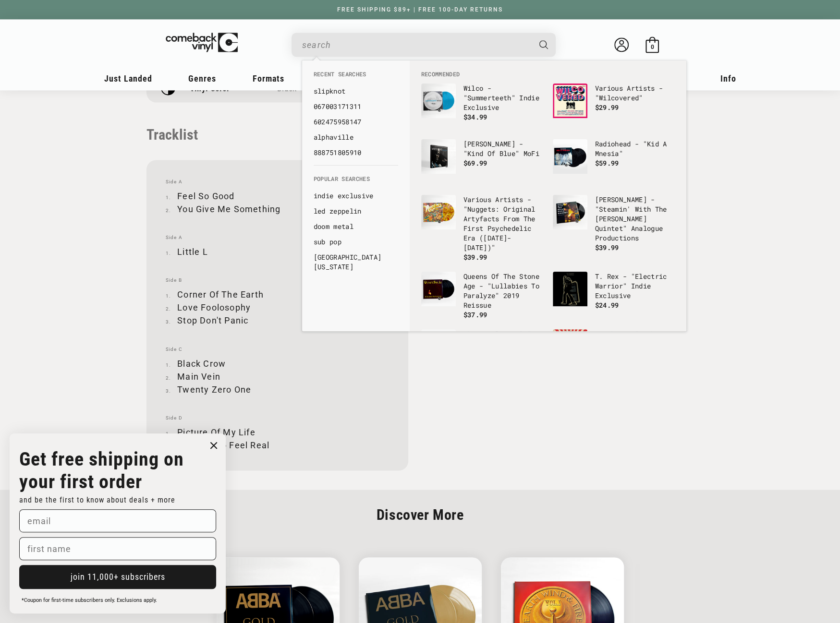  What do you see at coordinates (416, 44) in the screenshot?
I see `input: When autocomplete results are available use up and down arrows to review and enter to select` at bounding box center [416, 44].